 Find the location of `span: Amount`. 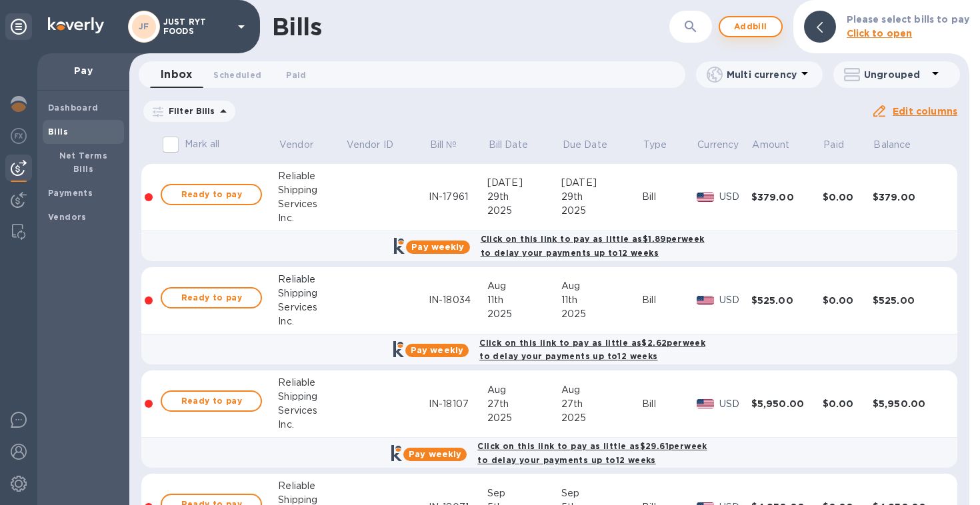

span: Amount is located at coordinates (779, 145).